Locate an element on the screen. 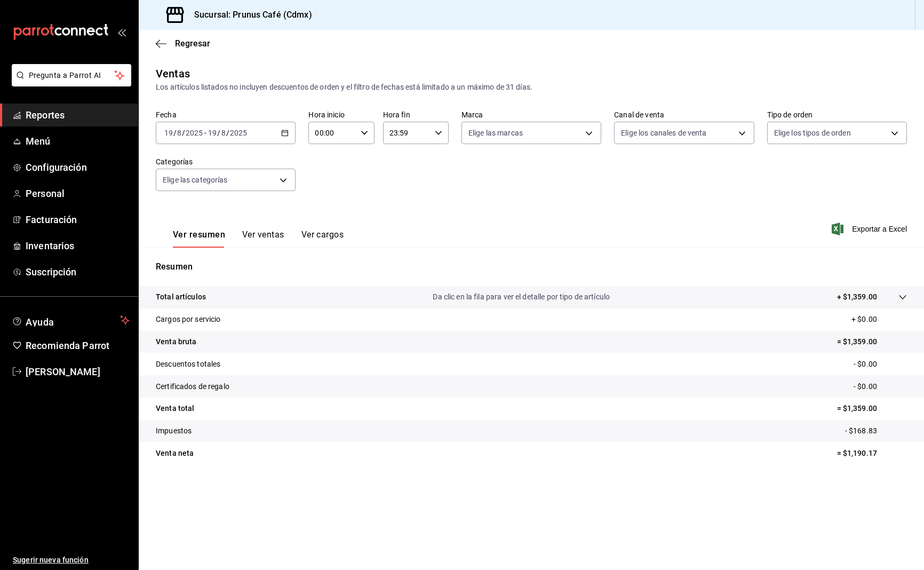  p: Certificados de regalo is located at coordinates (193, 386).